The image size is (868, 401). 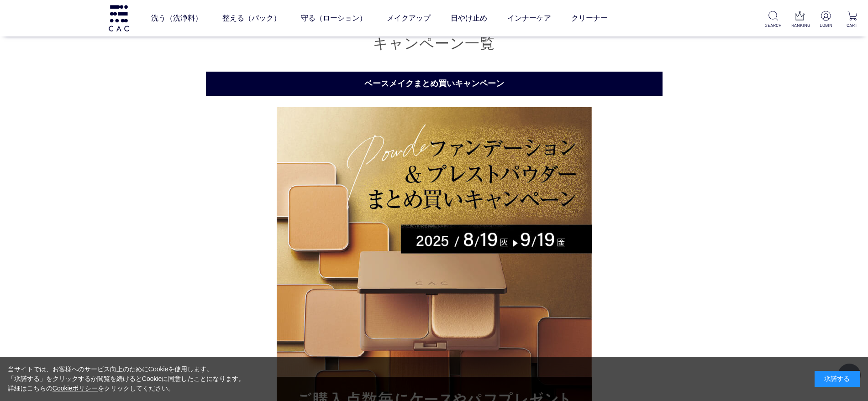 I want to click on a: CART, so click(x=852, y=19).